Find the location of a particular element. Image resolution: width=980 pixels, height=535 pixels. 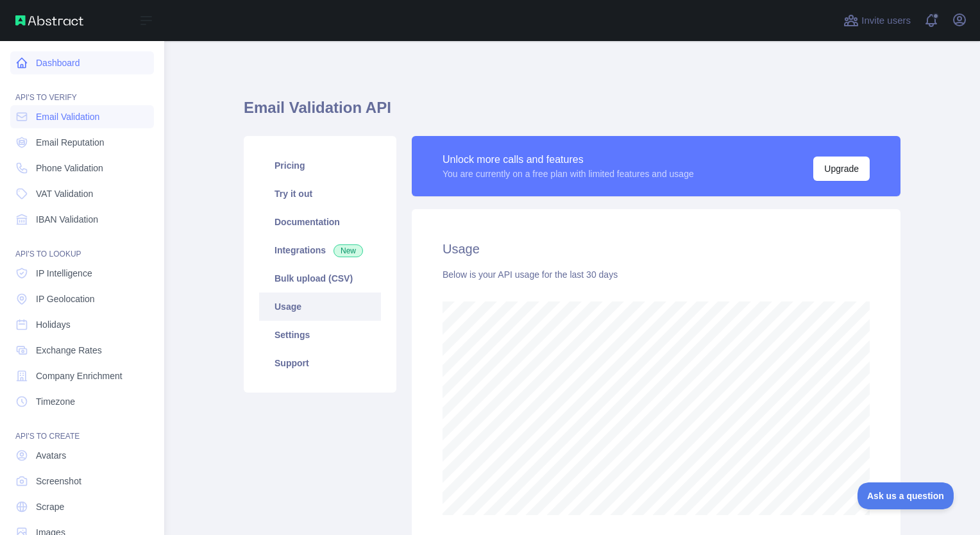

a: VAT Validation is located at coordinates (82, 194).